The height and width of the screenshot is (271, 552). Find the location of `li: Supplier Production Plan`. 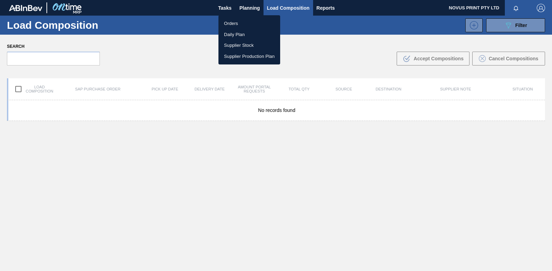

li: Supplier Production Plan is located at coordinates (249, 56).